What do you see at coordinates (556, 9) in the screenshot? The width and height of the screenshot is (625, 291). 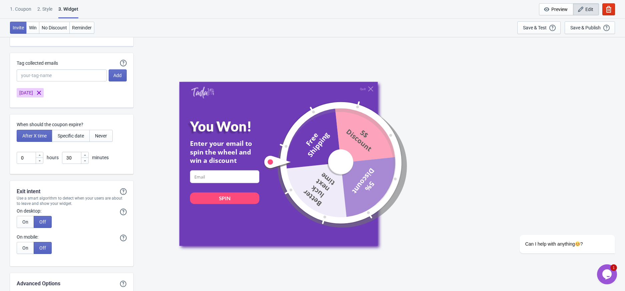 I see `button: Preview` at bounding box center [556, 9].